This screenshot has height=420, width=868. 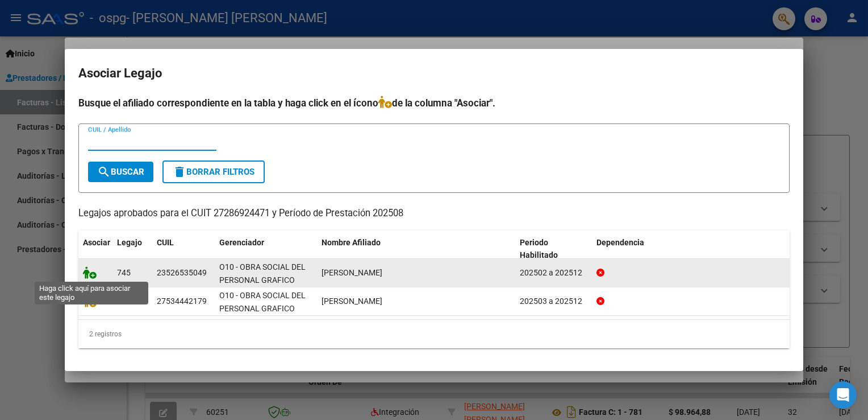 What do you see at coordinates (95, 249) in the screenshot?
I see `datatable-header-cell: Asociar` at bounding box center [95, 249].